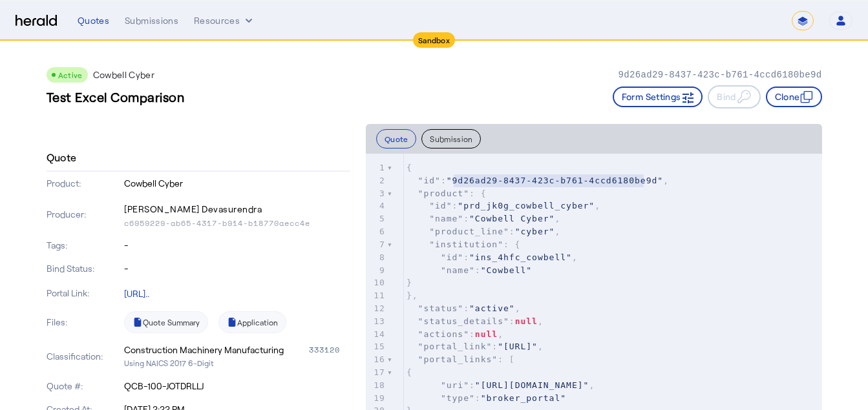 This screenshot has height=410, width=868. I want to click on span: "status_details", so click(463, 321).